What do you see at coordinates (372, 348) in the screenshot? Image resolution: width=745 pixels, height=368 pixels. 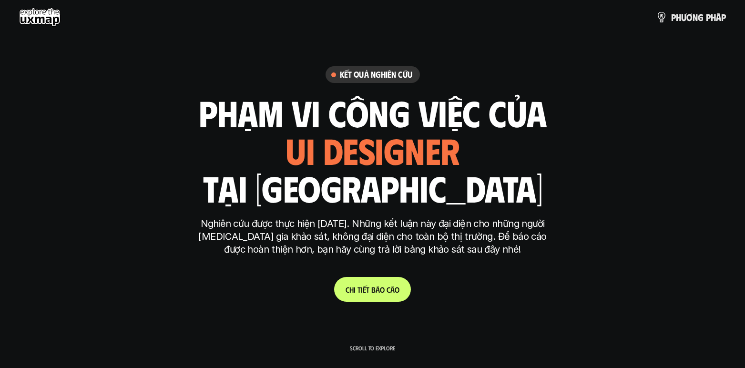 I see `p: Scroll to explore` at bounding box center [372, 348].